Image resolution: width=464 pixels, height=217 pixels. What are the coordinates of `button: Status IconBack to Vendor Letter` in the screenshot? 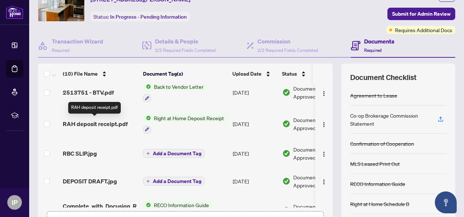 It's located at (175, 92).